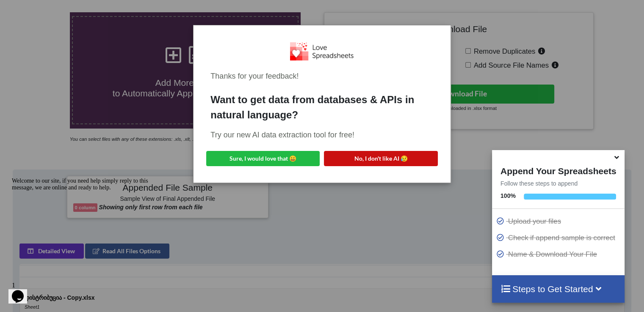  What do you see at coordinates (558, 289) in the screenshot?
I see `h4: Steps to Get Started` at bounding box center [558, 289].